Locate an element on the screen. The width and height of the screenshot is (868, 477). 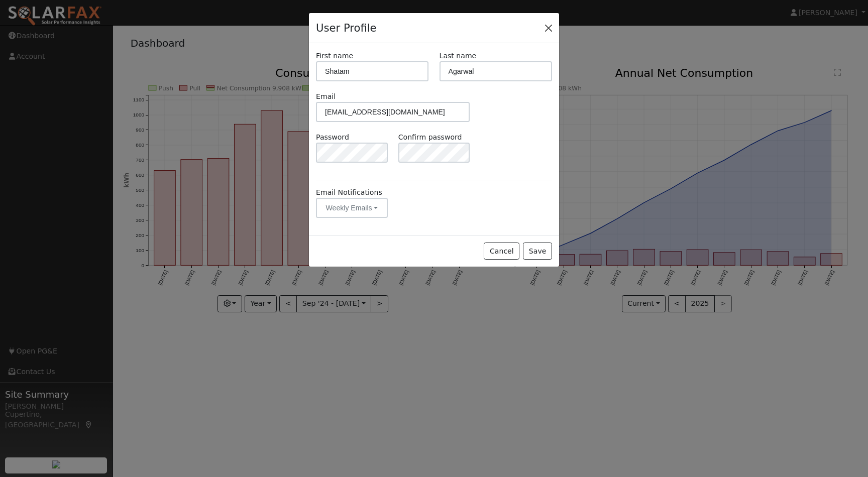
label: First name is located at coordinates (334, 56).